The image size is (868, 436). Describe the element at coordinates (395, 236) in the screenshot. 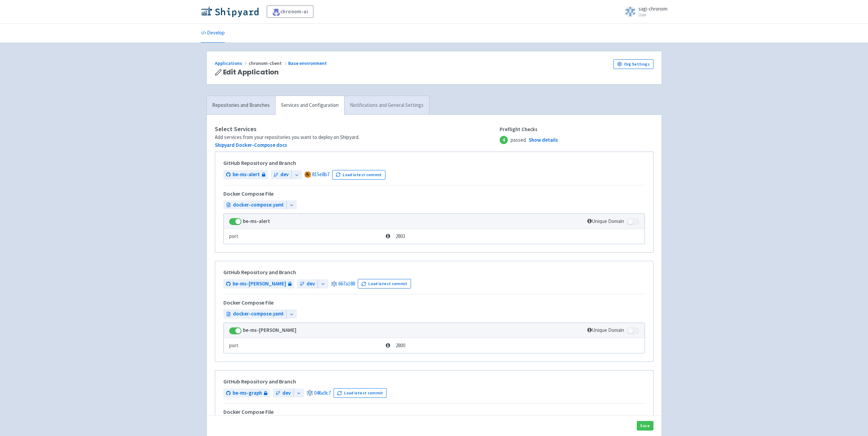

I see `span: 2803` at that location.